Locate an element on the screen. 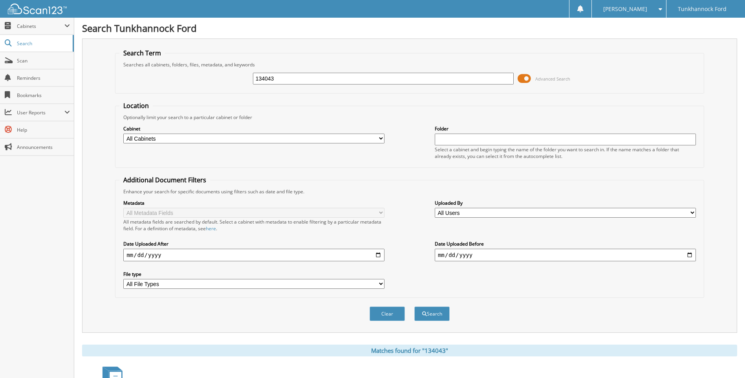  div: Optionally limit your search to a particular cabinet or folder is located at coordinates (409, 117).